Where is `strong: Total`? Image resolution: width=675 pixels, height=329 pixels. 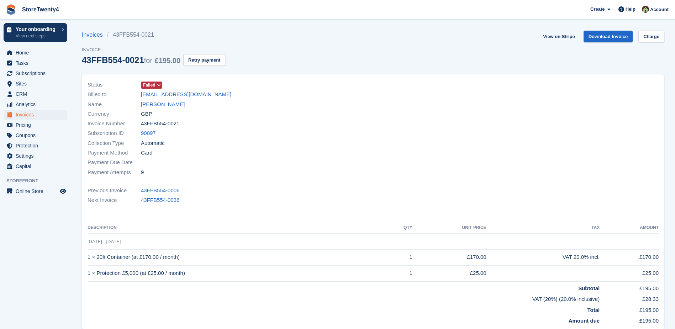
strong: Total is located at coordinates (593, 310).